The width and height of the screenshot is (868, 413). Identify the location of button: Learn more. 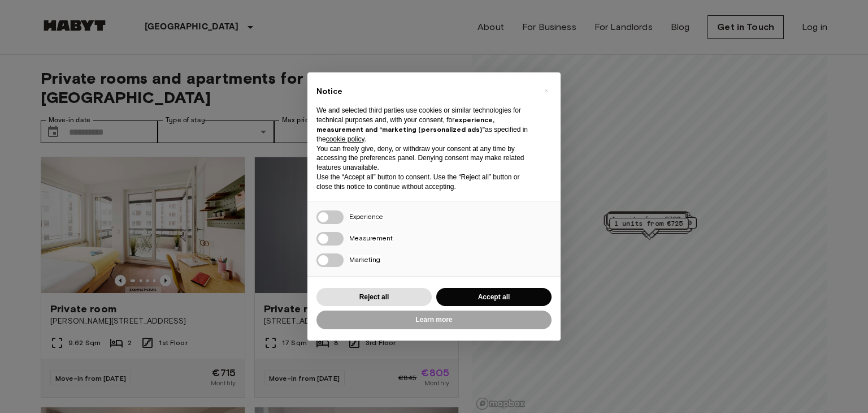
(434, 320).